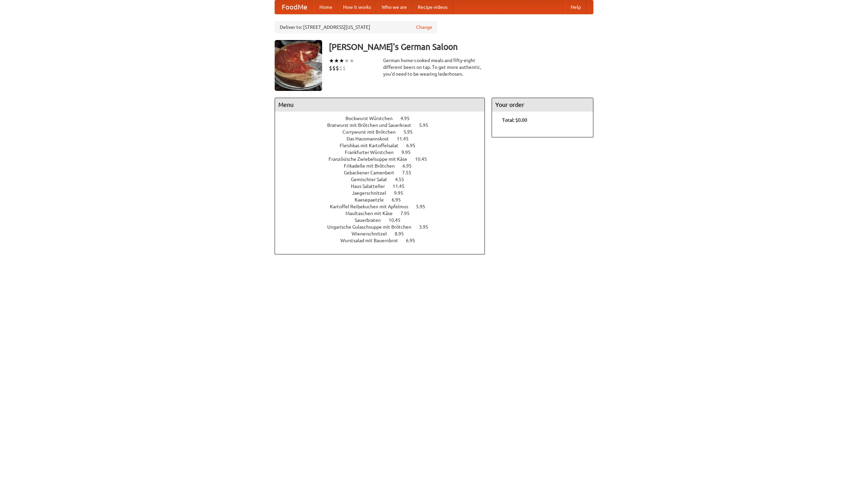 The width and height of the screenshot is (868, 480). I want to click on h4: Your order, so click(542, 105).